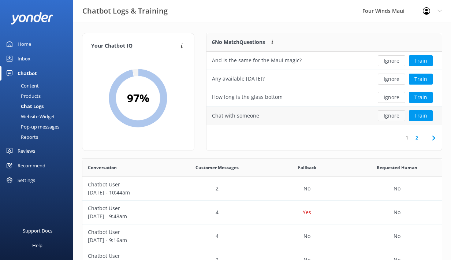 The height and width of the screenshot is (260, 451). I want to click on div: Pop-up messages, so click(32, 127).